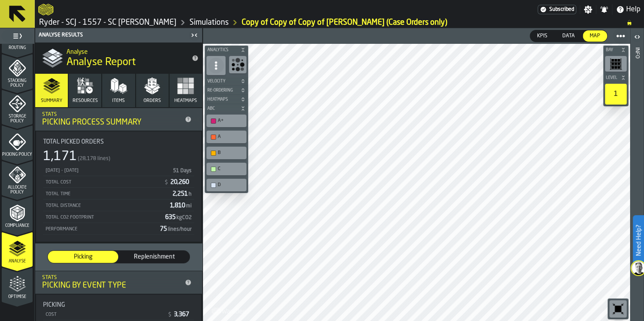 The image size is (644, 321). What do you see at coordinates (595, 36) in the screenshot?
I see `span: Map` at bounding box center [595, 36].